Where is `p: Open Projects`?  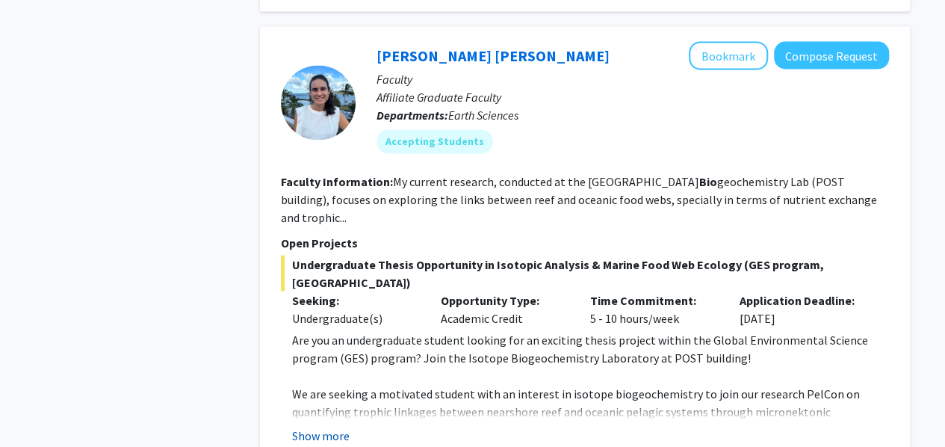
p: Open Projects is located at coordinates (585, 242).